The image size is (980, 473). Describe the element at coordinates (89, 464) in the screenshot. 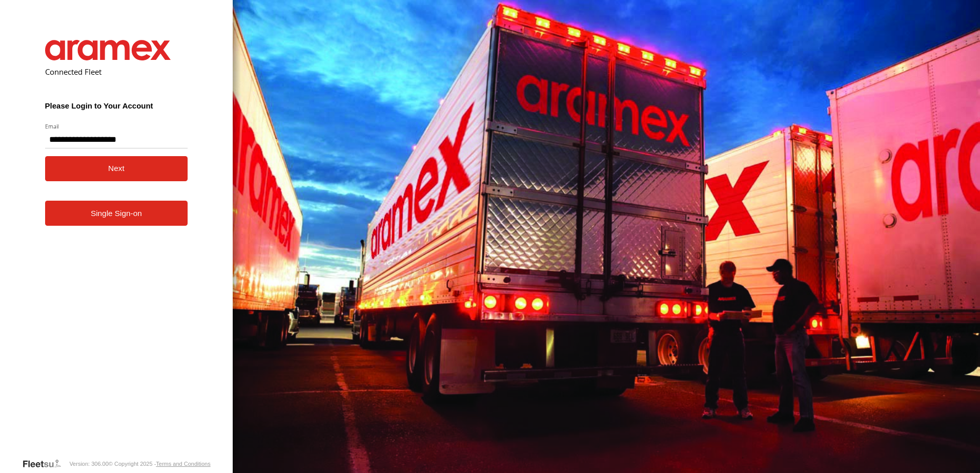

I see `div: Version: 306.00` at that location.